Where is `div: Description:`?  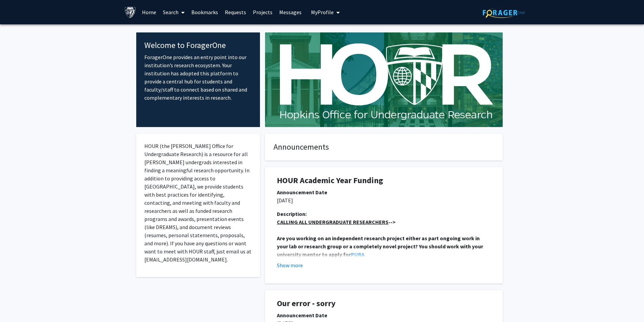 div: Description: is located at coordinates (384, 214).